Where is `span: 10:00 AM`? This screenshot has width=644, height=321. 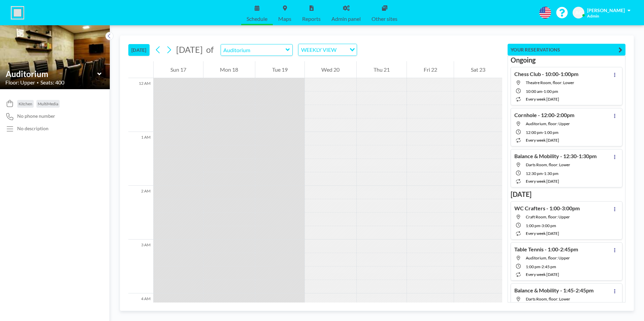
span: 10:00 AM is located at coordinates (534, 91).